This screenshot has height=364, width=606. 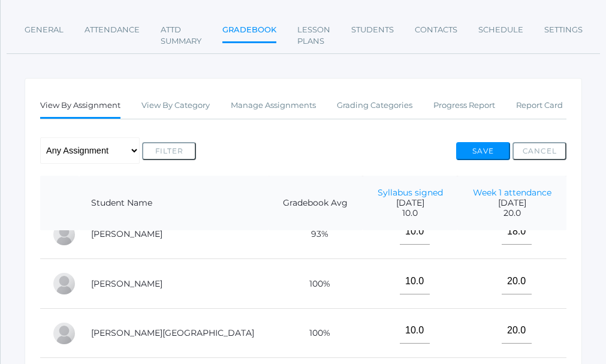 What do you see at coordinates (483, 151) in the screenshot?
I see `button: Save` at bounding box center [483, 151].